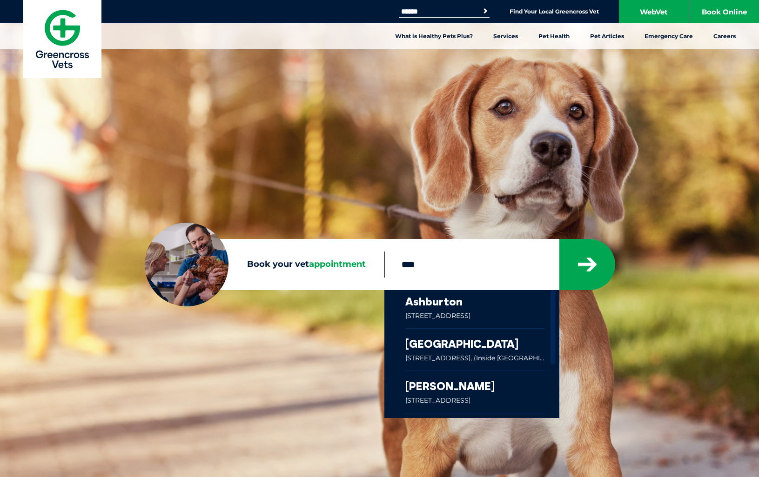 The image size is (759, 477). Describe the element at coordinates (668, 36) in the screenshot. I see `a: Emergency Care` at that location.